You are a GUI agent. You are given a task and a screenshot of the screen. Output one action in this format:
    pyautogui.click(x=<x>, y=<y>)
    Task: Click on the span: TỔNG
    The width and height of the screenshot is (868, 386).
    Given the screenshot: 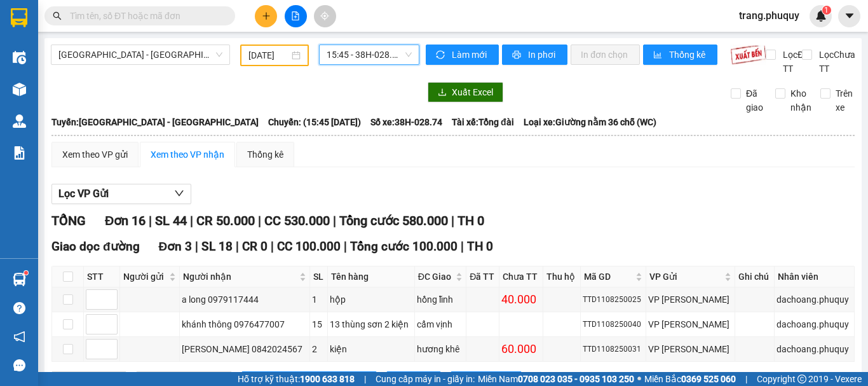 What is the action you would take?
    pyautogui.click(x=69, y=221)
    